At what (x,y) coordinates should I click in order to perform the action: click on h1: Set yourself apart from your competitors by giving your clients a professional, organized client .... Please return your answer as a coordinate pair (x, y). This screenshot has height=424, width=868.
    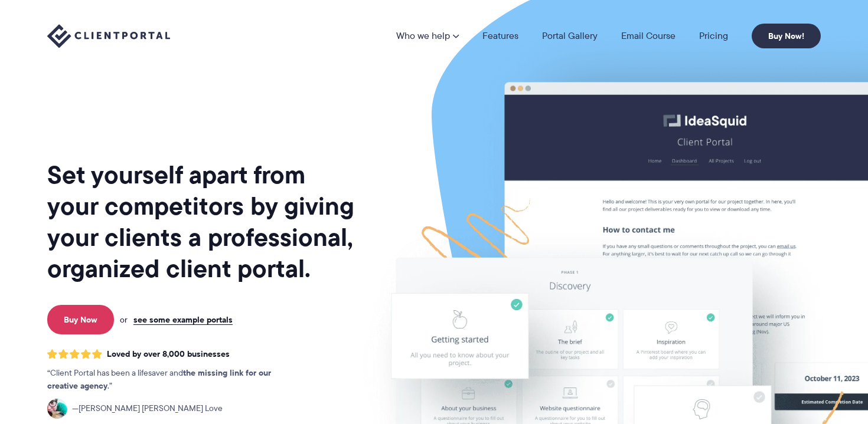
    Looking at the image, I should click on (202, 222).